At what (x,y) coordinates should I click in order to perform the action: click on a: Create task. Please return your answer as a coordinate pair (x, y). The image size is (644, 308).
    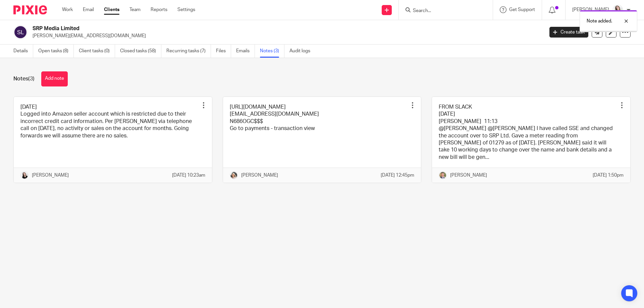
    Looking at the image, I should click on (569, 33).